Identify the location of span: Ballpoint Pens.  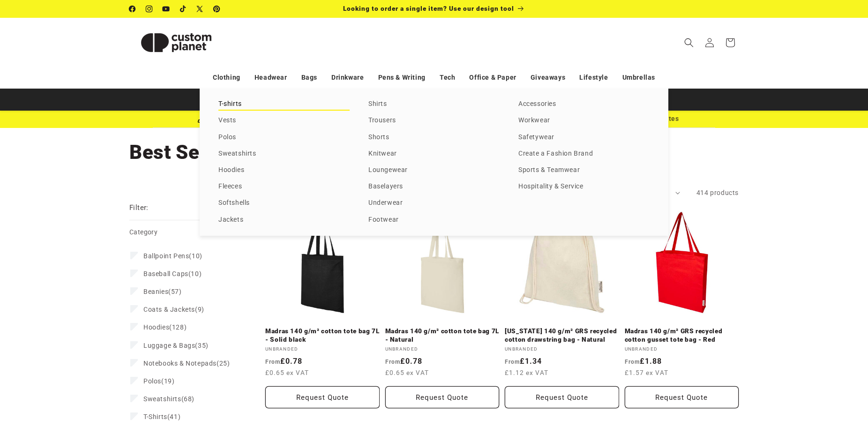
(166, 256).